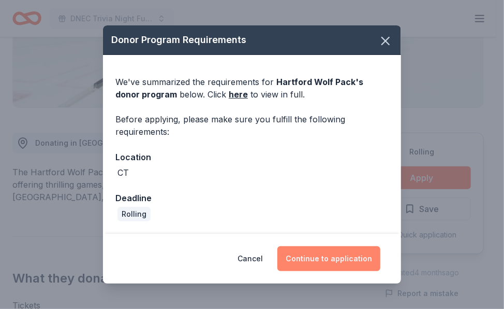 Image resolution: width=504 pixels, height=309 pixels. What do you see at coordinates (250, 258) in the screenshot?
I see `button: Cancel` at bounding box center [250, 258].